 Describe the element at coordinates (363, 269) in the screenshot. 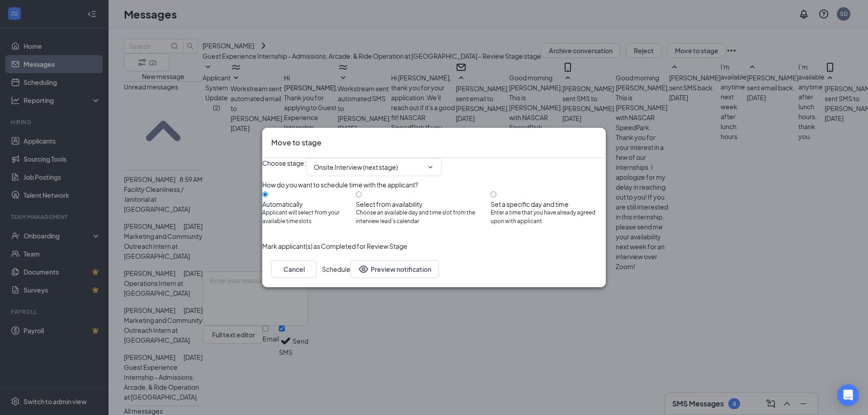

I see `svg: Eye` at that location.